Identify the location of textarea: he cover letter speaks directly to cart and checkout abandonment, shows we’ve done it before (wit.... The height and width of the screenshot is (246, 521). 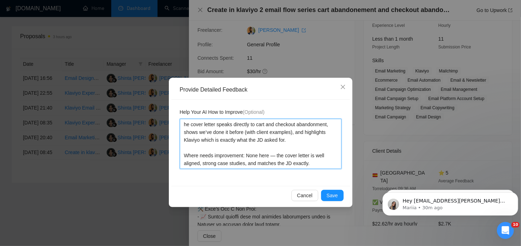
(261, 144).